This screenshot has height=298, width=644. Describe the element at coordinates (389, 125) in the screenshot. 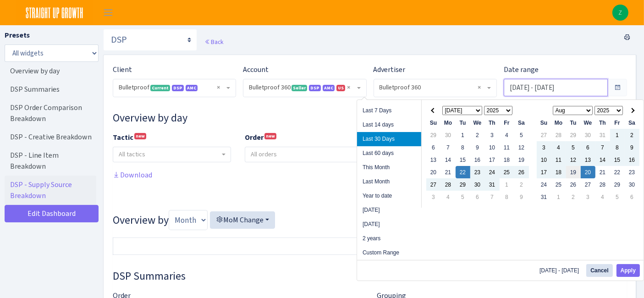

I see `li: Last 14 days` at that location.